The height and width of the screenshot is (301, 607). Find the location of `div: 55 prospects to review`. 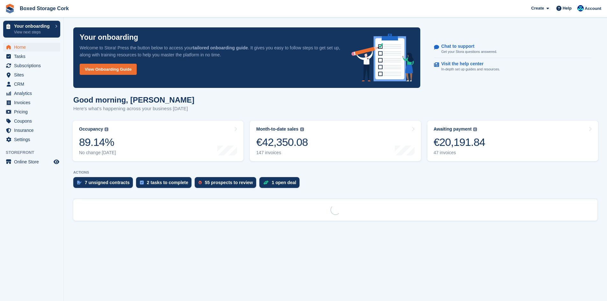

div: 55 prospects to review is located at coordinates (229, 182).